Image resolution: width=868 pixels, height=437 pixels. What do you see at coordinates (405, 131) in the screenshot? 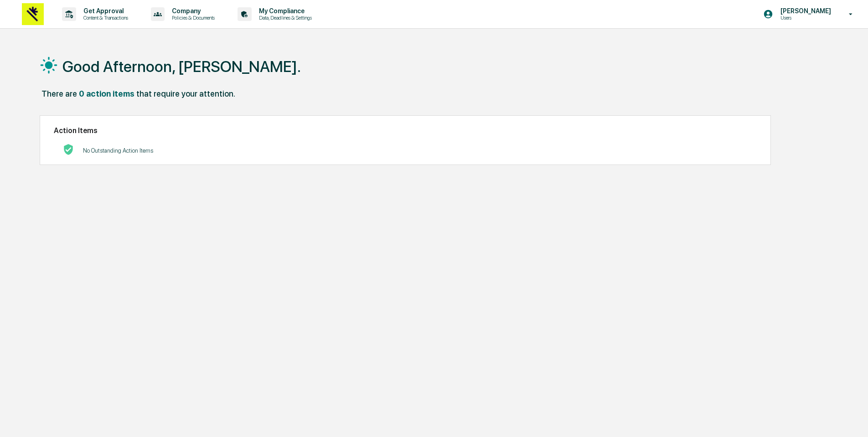
I see `h2: Action Items` at bounding box center [405, 131].